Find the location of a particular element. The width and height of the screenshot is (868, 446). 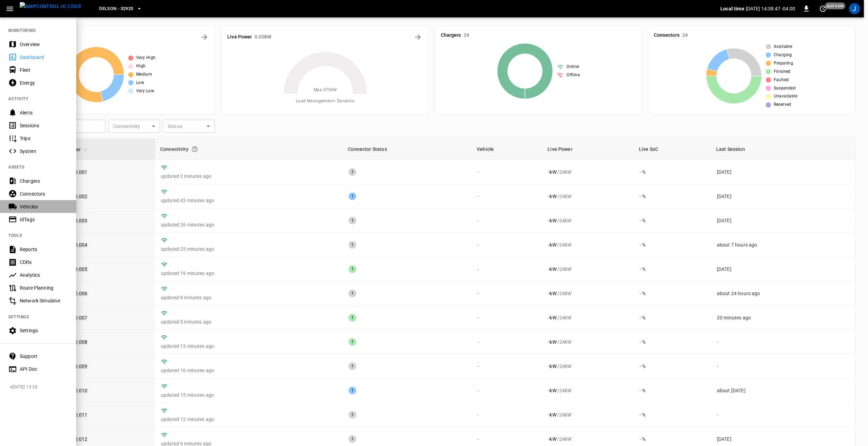

div: Support is located at coordinates (44, 356).